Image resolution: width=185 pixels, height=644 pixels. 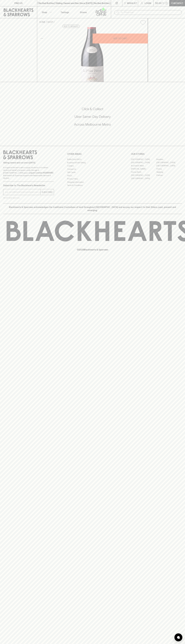 What do you see at coordinates (28, 198) in the screenshot?
I see `p: We will never spam you` at bounding box center [28, 198].